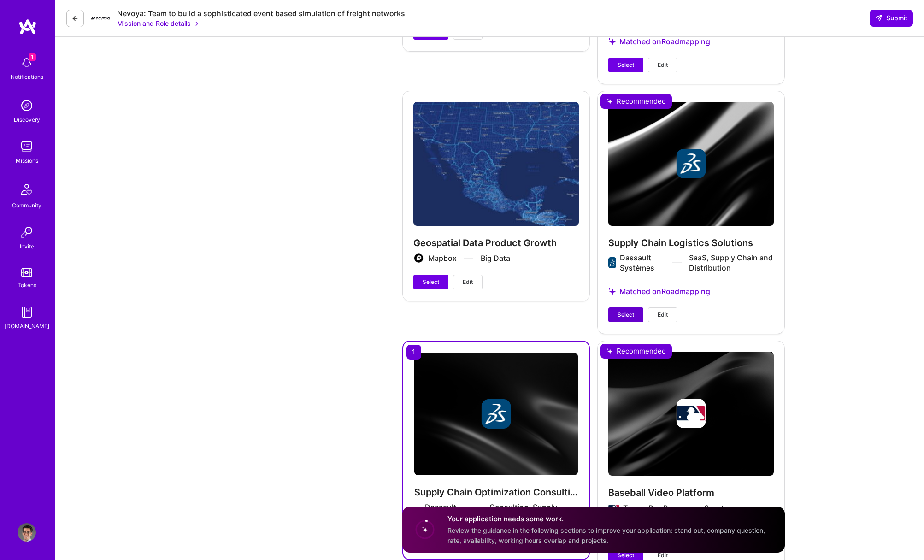  What do you see at coordinates (26, 160) in the screenshot?
I see `div: Missions` at bounding box center [26, 160].